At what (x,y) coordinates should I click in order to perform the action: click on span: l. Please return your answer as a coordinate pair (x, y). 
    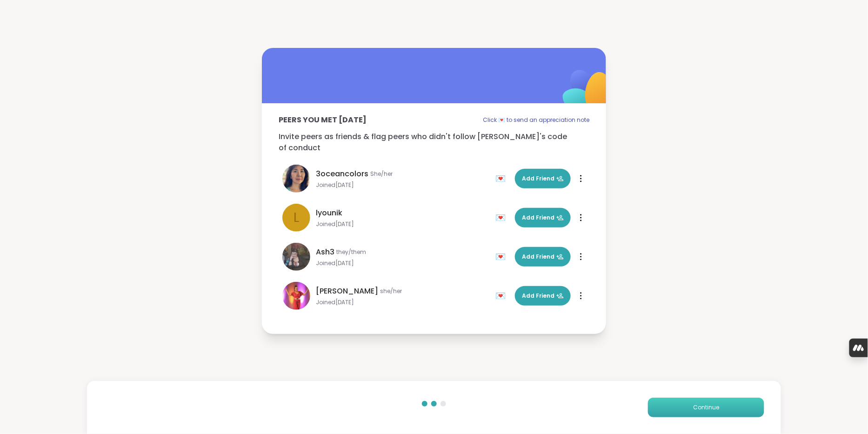
    Looking at the image, I should click on (296, 218).